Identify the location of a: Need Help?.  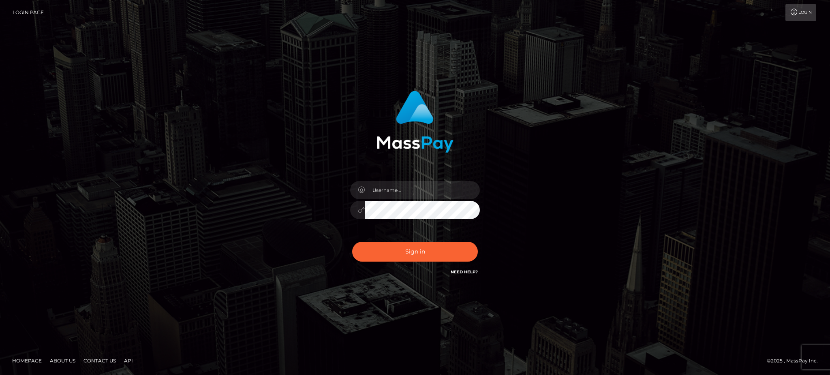
(464, 272).